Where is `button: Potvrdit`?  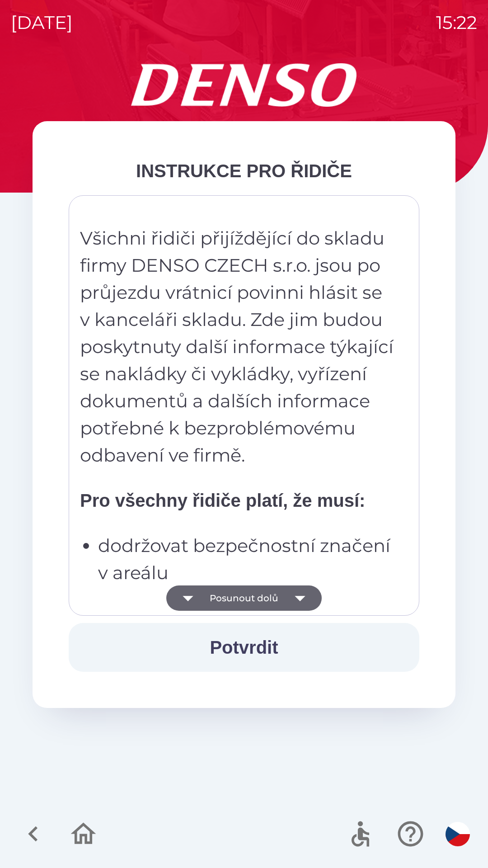
button: Potvrdit is located at coordinates (244, 647).